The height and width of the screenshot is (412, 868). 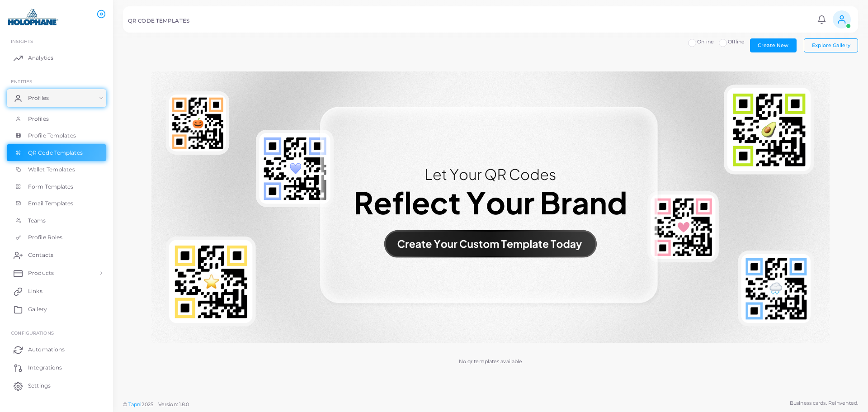 What do you see at coordinates (56, 238) in the screenshot?
I see `a: Profile Roles` at bounding box center [56, 238].